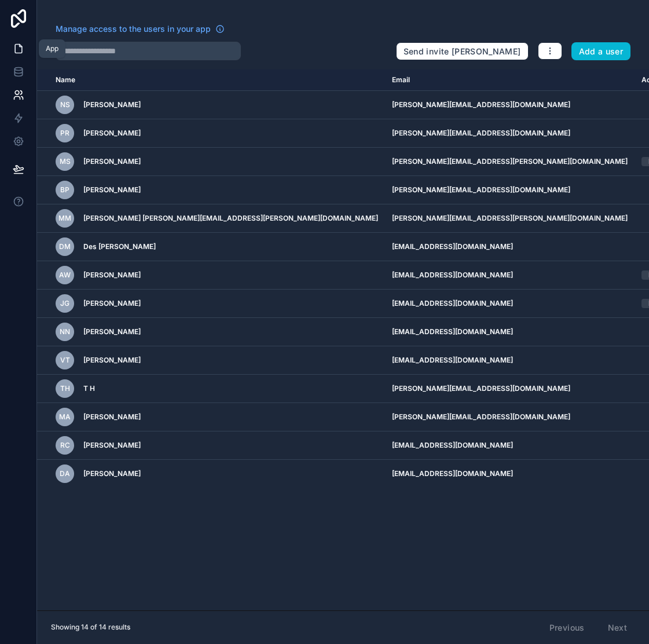  What do you see at coordinates (140, 29) in the screenshot?
I see `a: Manage access to the users in your app` at bounding box center [140, 29].